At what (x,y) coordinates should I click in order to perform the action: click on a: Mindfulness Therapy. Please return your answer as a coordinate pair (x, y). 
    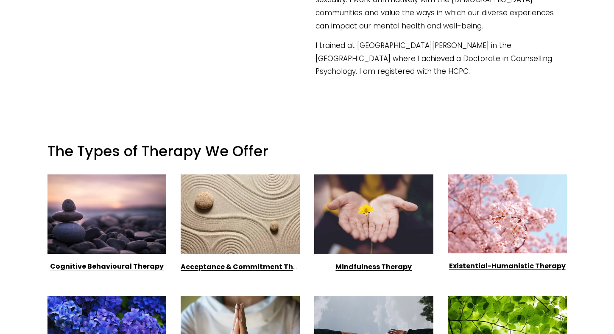
    Looking at the image, I should click on (374, 266).